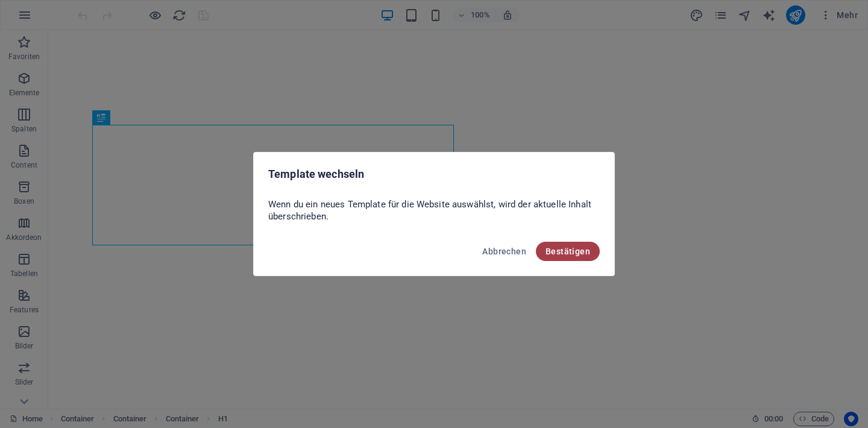  What do you see at coordinates (568, 251) in the screenshot?
I see `button: Bestätigen` at bounding box center [568, 251].